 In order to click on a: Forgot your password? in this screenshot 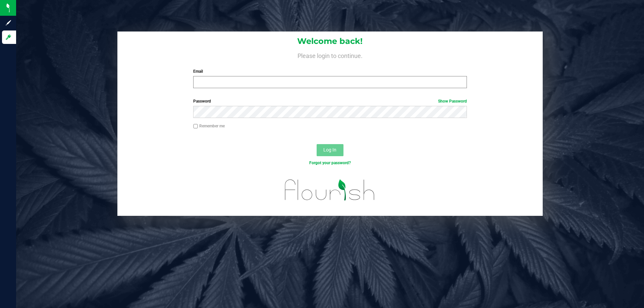, I will do `click(330, 163)`.